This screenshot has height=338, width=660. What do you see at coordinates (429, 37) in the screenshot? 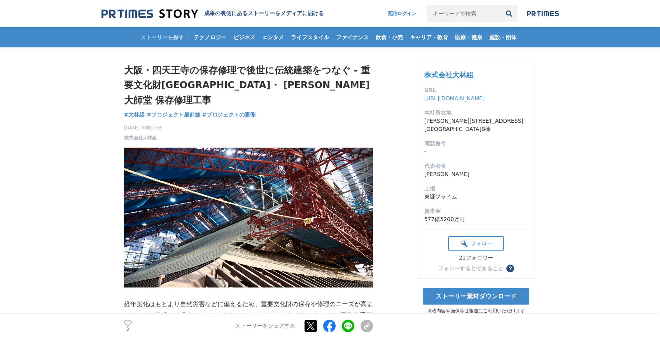
I see `span: キャリア・教育` at bounding box center [429, 37].